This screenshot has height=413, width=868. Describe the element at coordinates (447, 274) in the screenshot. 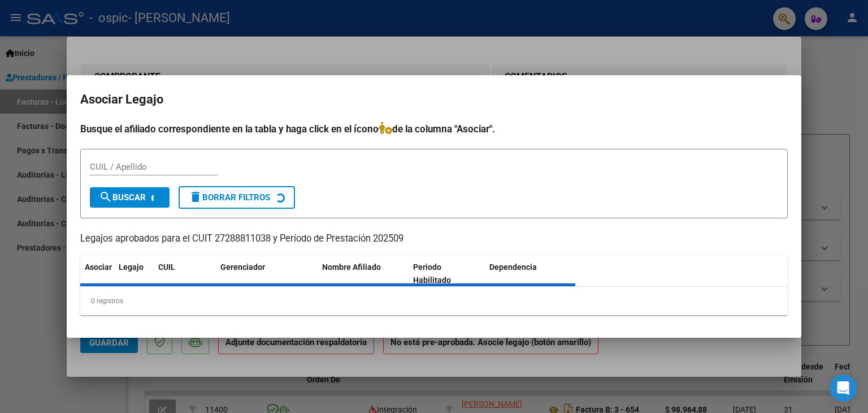

I see `datatable-header-cell: Periodo Habilitado` at that location.